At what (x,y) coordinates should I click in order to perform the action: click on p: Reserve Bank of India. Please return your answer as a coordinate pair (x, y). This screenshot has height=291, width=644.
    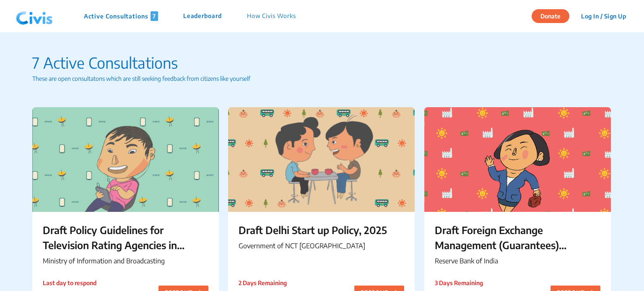
    Looking at the image, I should click on (518, 261).